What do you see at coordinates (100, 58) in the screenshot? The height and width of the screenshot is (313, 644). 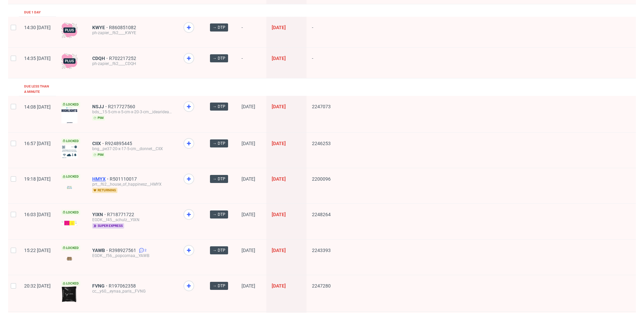 I see `a: CDQH` at bounding box center [100, 58].